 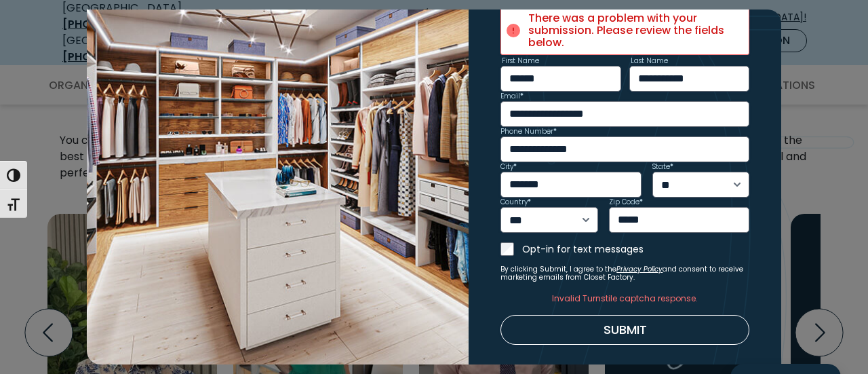 I want to click on small: By clicking Submit, I agree to the and consent to receive marketing emails from Closet Factory., so click(x=625, y=273).